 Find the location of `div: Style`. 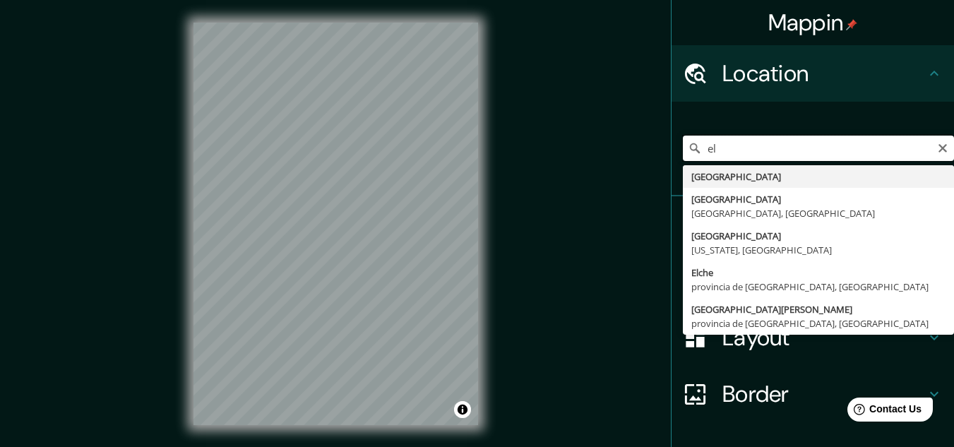

div: Style is located at coordinates (813, 281).